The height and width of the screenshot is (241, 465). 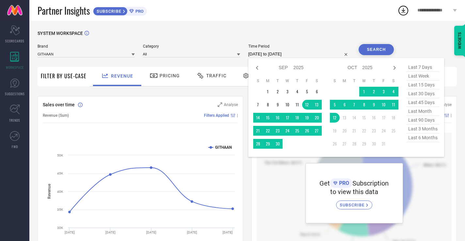 I want to click on text: GITHAAN, so click(x=223, y=147).